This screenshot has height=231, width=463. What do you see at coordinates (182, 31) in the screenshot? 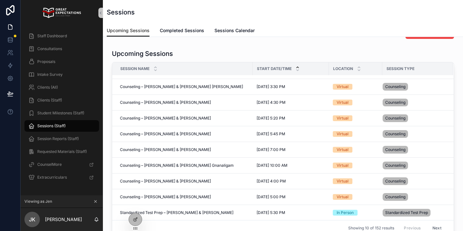
I see `a: Completed Sessions` at bounding box center [182, 31].